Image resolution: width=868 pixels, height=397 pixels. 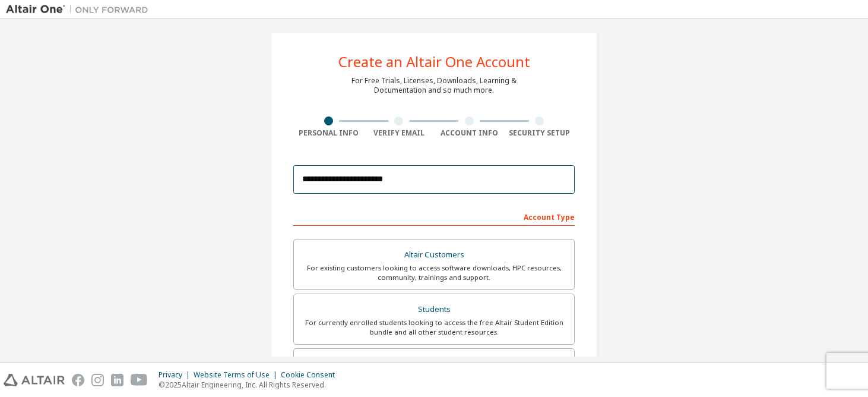 I want to click on img: facebook.svg, so click(x=78, y=380).